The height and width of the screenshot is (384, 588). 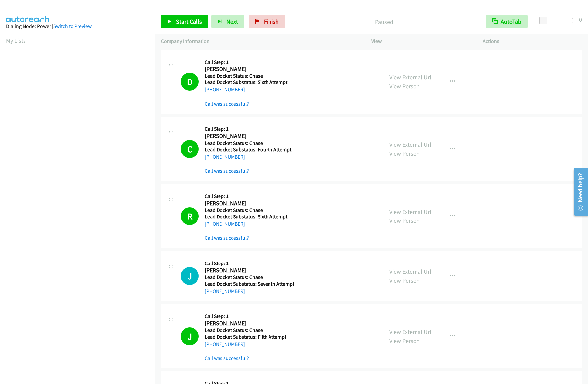 I want to click on a: Switch to Preview, so click(x=73, y=26).